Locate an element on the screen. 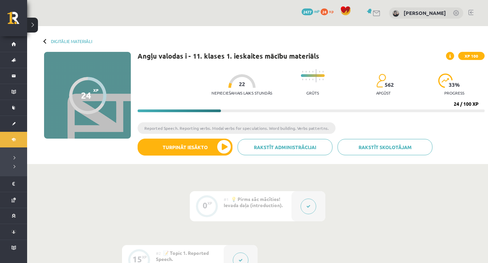  button: Turpināt iesākto is located at coordinates (185, 147).